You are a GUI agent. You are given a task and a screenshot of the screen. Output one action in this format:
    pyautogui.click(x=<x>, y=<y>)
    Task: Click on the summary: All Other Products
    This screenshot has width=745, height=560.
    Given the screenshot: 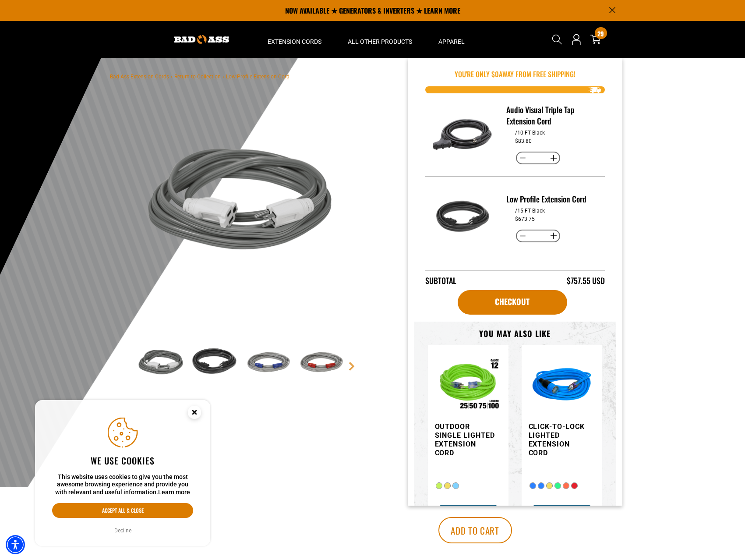 What is the action you would take?
    pyautogui.click(x=380, y=40)
    